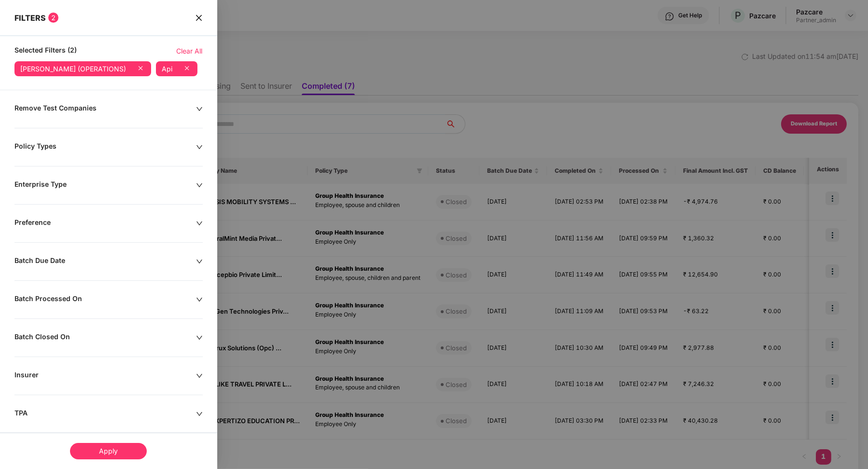 This screenshot has width=868, height=469. Describe the element at coordinates (105, 147) in the screenshot. I see `div: Policy Types` at that location.